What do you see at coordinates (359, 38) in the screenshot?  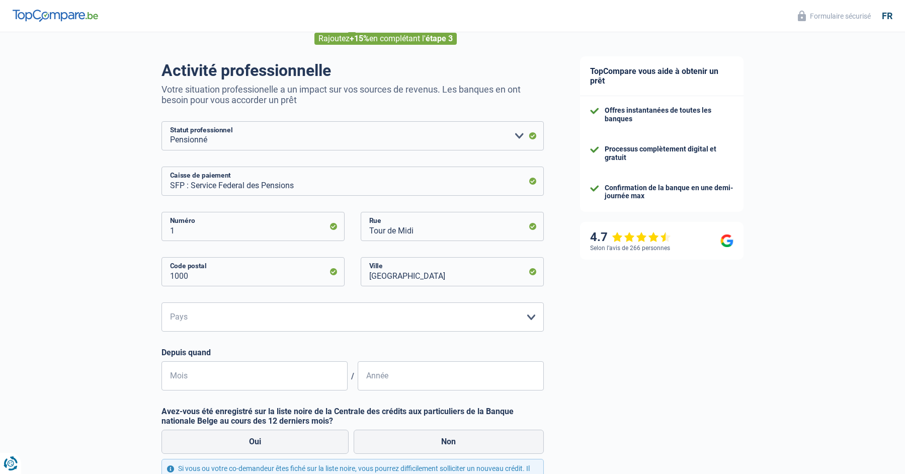 I see `span: +15%` at bounding box center [359, 38].